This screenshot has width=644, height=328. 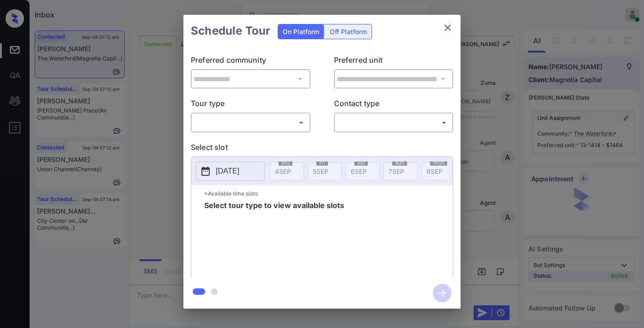 I want to click on p: Preferred unit, so click(x=393, y=62).